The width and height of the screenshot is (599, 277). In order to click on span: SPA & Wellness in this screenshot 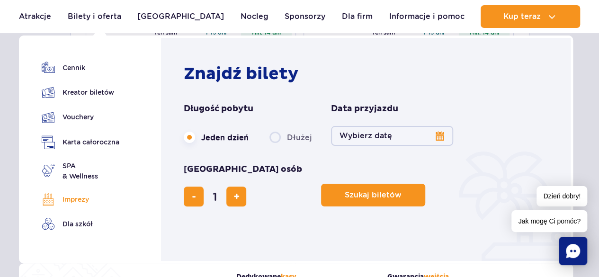, I will do `click(80, 171)`.